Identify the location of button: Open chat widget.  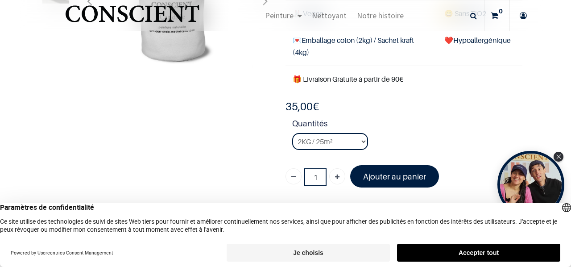
(21, 21).